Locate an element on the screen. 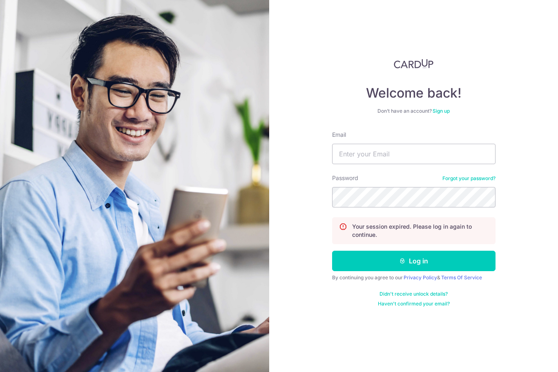  div: Don’t have an account? is located at coordinates (414, 111).